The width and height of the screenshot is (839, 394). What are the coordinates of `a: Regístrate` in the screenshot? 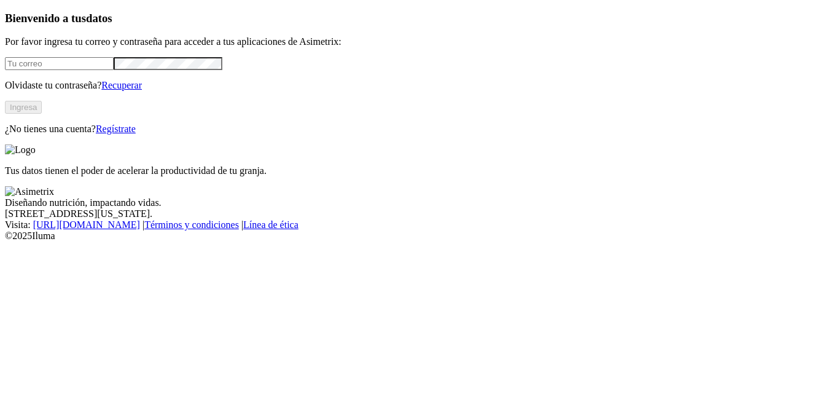 It's located at (115, 128).